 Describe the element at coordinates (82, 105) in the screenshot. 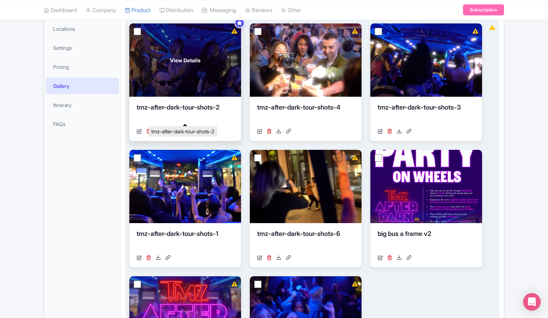

I see `a: Itinerary` at that location.